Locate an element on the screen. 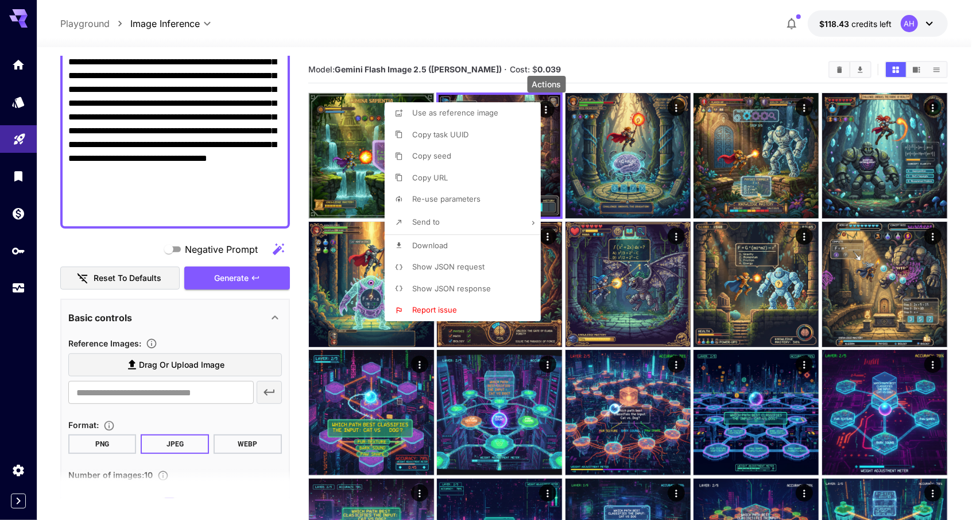 Image resolution: width=980 pixels, height=520 pixels. span: Copy URL is located at coordinates (430, 178).